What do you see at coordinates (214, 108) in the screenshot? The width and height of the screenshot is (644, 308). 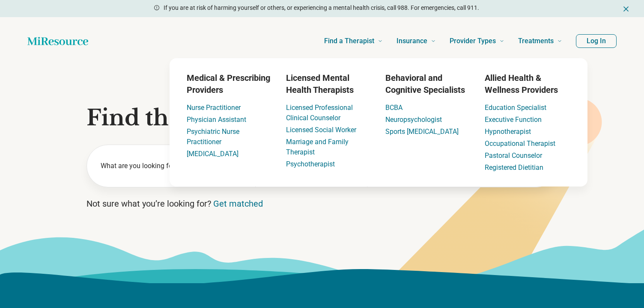 I see `a: Nurse Practitioner` at bounding box center [214, 108].